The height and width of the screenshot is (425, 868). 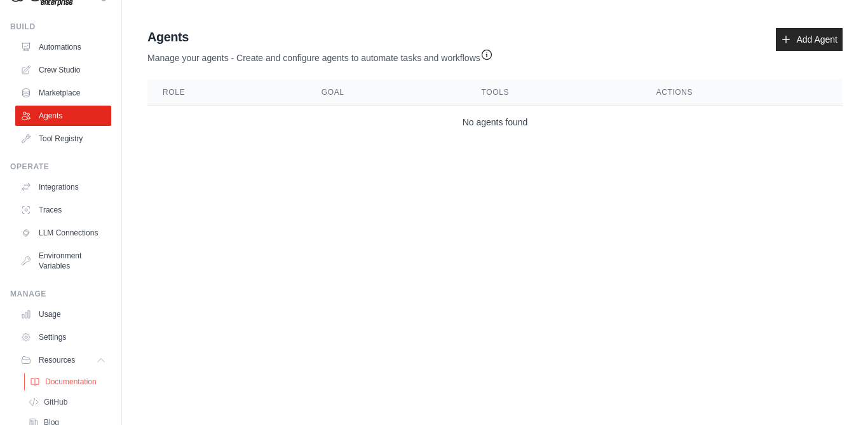 I want to click on a: Marketplace, so click(x=63, y=92).